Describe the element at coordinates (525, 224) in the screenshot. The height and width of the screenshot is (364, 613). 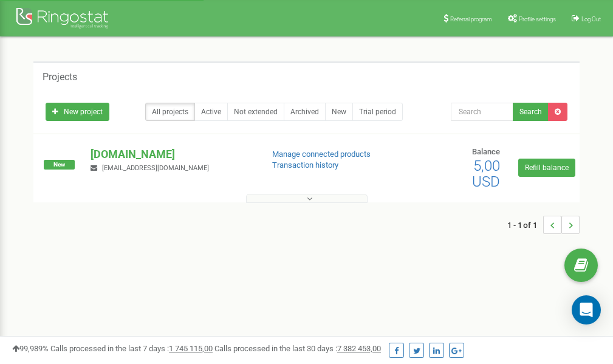
I see `span: 1 - 1 of 1` at that location.